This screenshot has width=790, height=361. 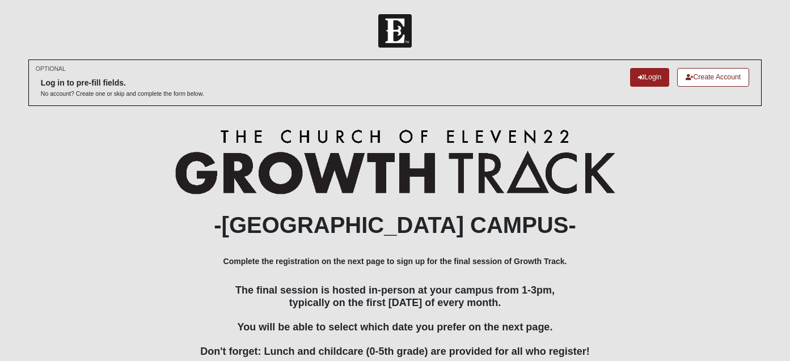 I want to click on p: No account? Create one or skip and complete the form below., so click(x=122, y=94).